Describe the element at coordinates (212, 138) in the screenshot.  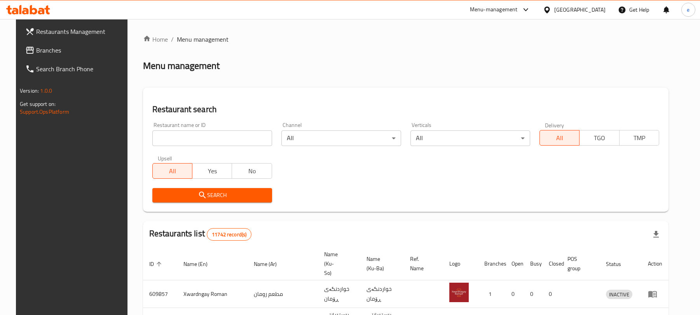
I see `input: Search for restaurant name or ID..` at that location.